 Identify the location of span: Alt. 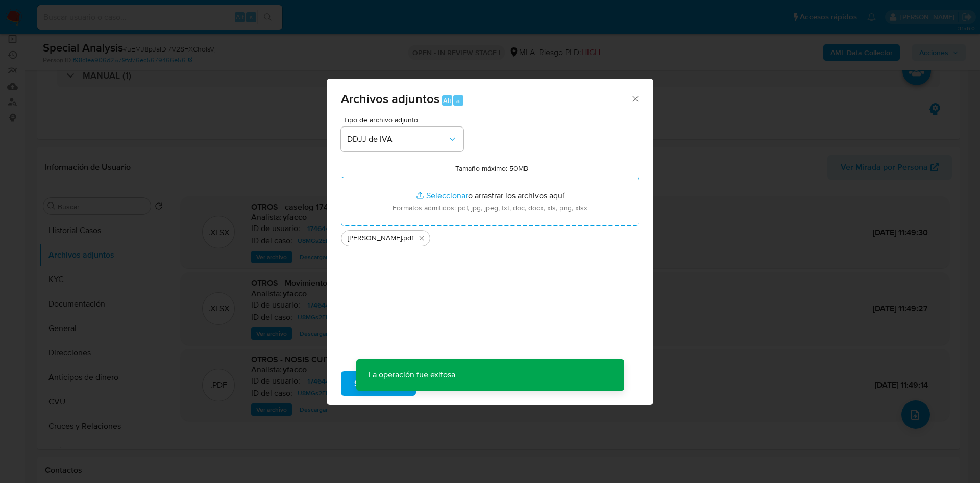
(447, 100).